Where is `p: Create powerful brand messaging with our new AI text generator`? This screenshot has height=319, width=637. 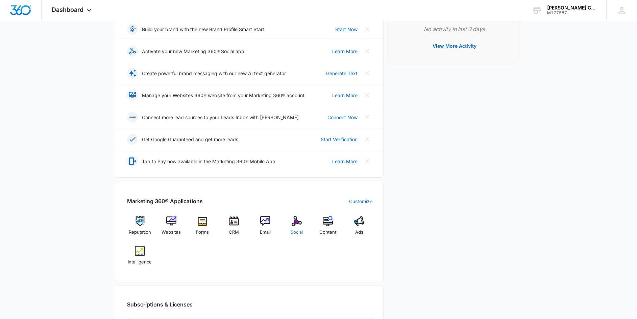 p: Create powerful brand messaging with our new AI text generator is located at coordinates (214, 73).